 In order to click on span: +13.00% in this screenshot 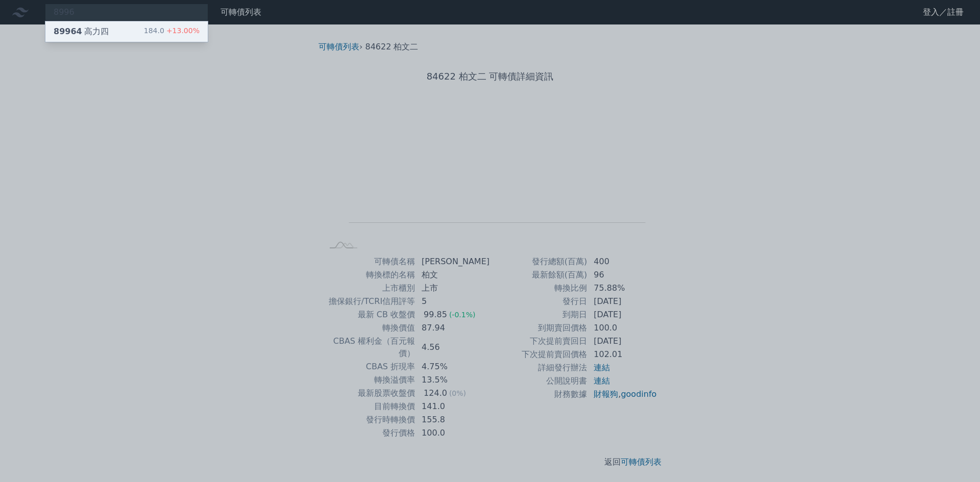, I will do `click(182, 30)`.